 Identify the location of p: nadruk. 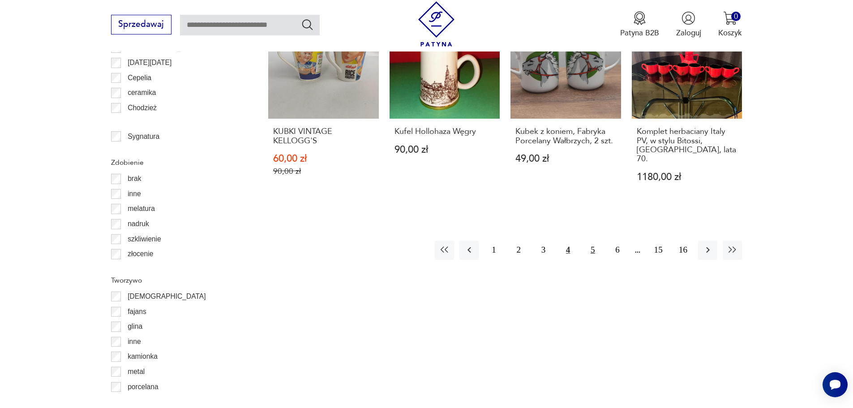
(138, 224).